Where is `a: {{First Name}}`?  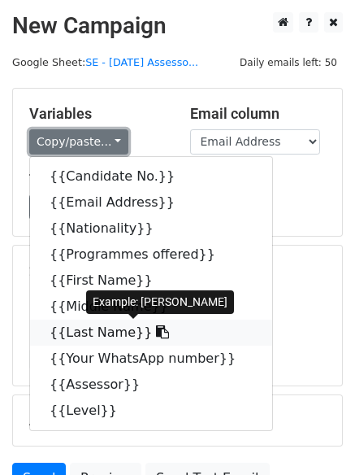 a: {{First Name}} is located at coordinates (151, 281).